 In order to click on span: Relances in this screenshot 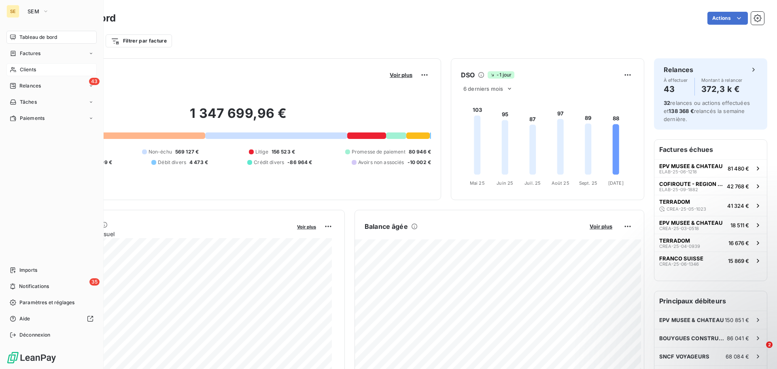, I will do `click(30, 86)`.